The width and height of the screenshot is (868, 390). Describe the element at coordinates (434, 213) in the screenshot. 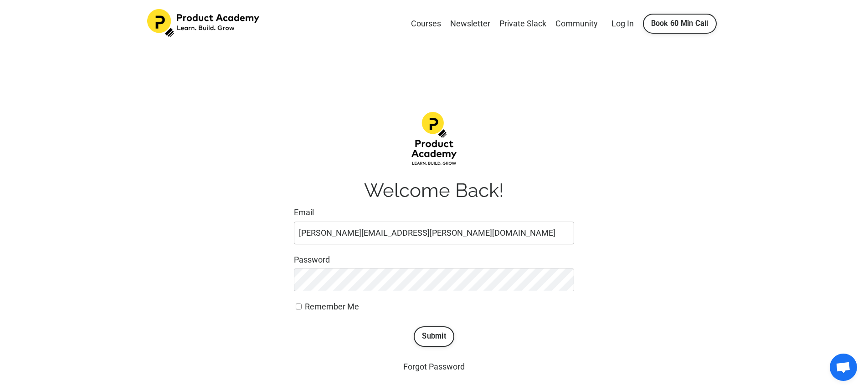

I see `label: Email` at that location.